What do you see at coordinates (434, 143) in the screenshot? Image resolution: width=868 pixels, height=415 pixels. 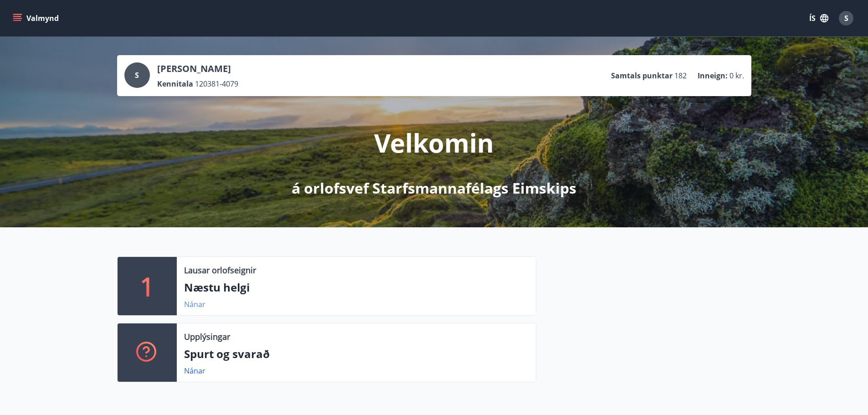 I see `p: Velkomin` at bounding box center [434, 143].